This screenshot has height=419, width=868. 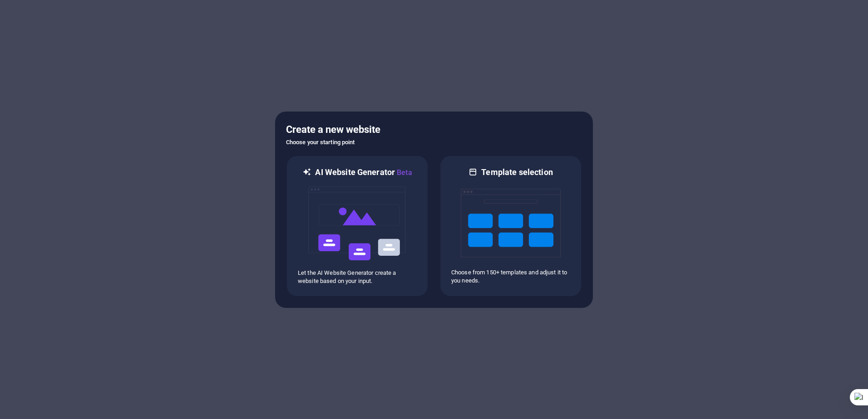 What do you see at coordinates (510, 276) in the screenshot?
I see `p: Choose from 150+ templates and adjust it to you needs.` at bounding box center [510, 276].